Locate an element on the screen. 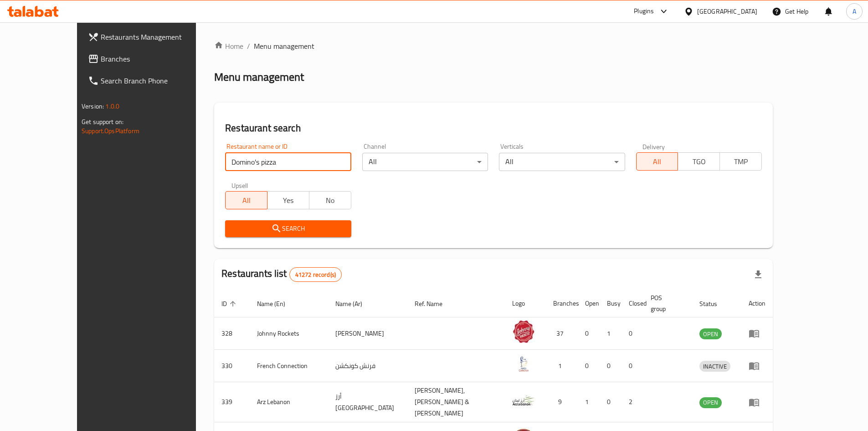 The width and height of the screenshot is (868, 431). h2: Restaurants list is located at coordinates (282, 274).